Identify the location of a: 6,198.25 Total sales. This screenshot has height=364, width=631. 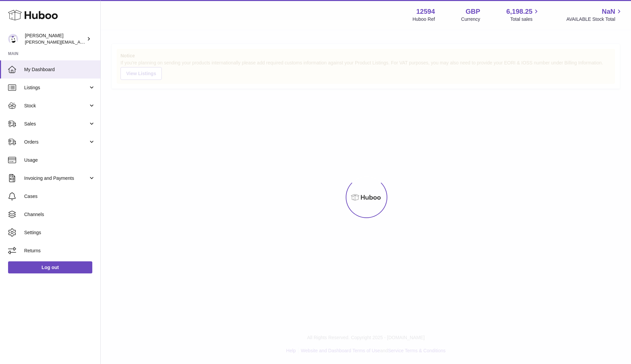
(523, 15).